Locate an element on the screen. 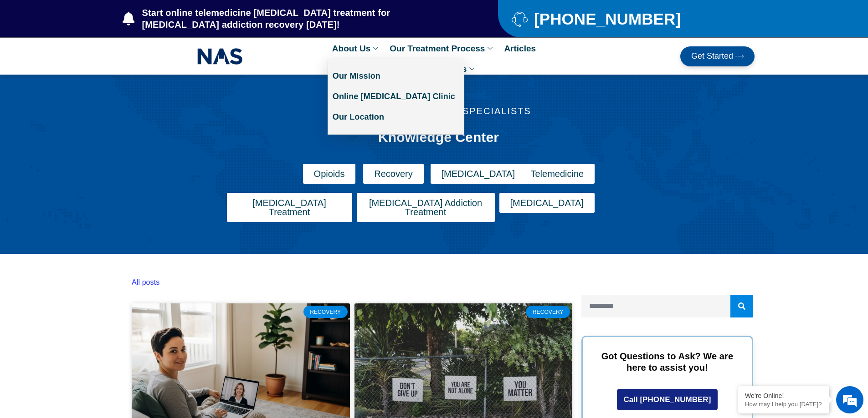 This screenshot has width=868, height=418. button: Search is located at coordinates (742, 306).